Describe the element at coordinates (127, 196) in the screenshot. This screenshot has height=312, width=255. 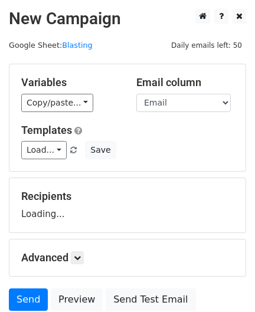
I see `h5: Recipients` at that location.